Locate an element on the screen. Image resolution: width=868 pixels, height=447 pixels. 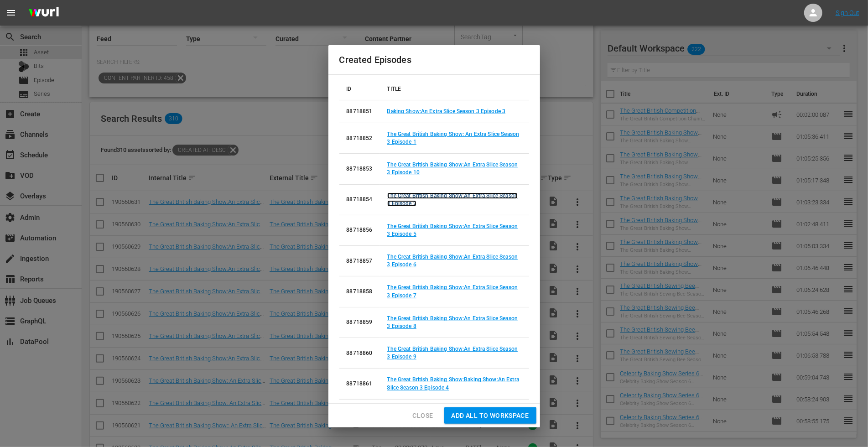
h2: Created Episodes is located at coordinates (434, 60).